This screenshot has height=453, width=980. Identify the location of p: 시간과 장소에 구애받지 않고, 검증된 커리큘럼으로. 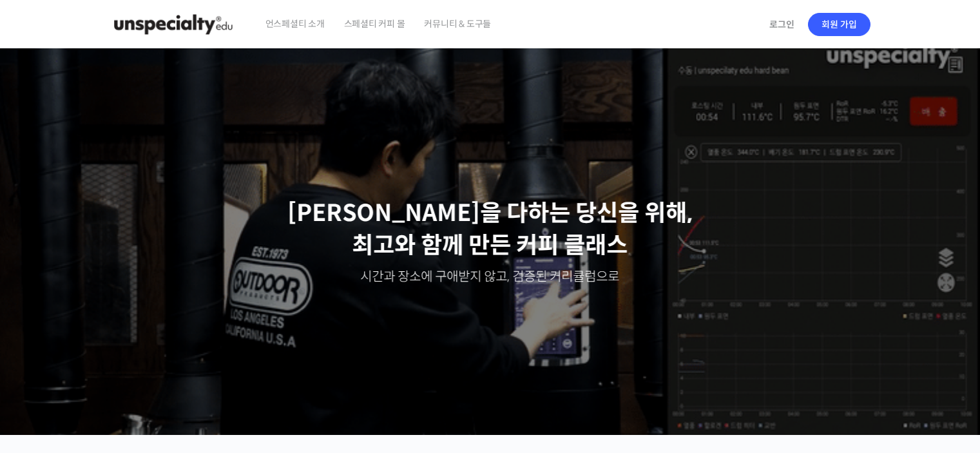
(490, 277).